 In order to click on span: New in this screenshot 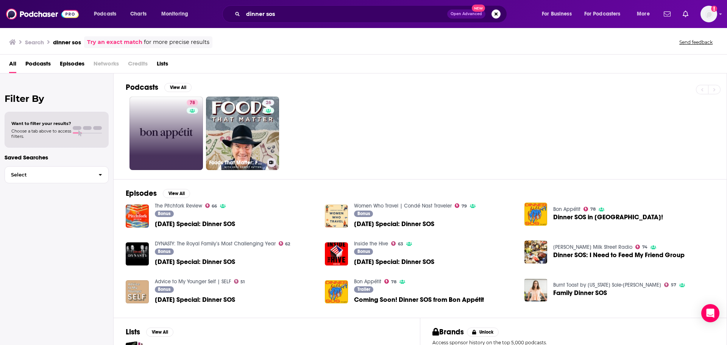, I will do `click(479, 8)`.